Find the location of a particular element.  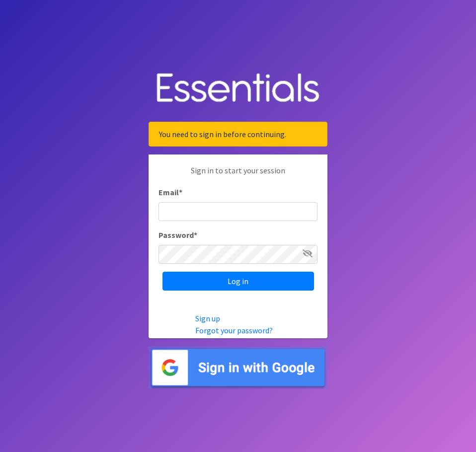

input: Log in is located at coordinates (238, 281).